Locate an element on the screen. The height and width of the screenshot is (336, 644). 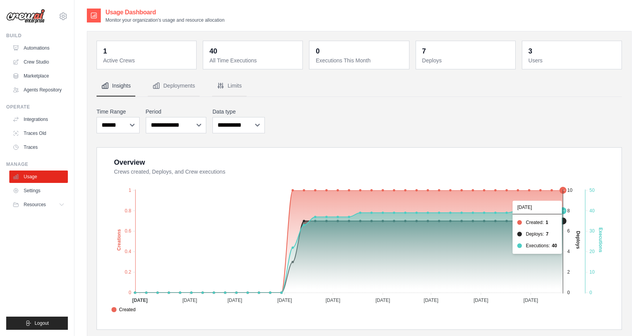
label: Time Range is located at coordinates (118, 111).